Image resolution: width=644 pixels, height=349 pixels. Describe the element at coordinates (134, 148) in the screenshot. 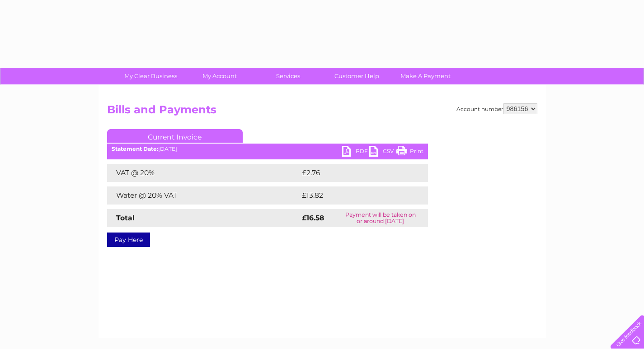

I see `b: Statement Date:` at that location.